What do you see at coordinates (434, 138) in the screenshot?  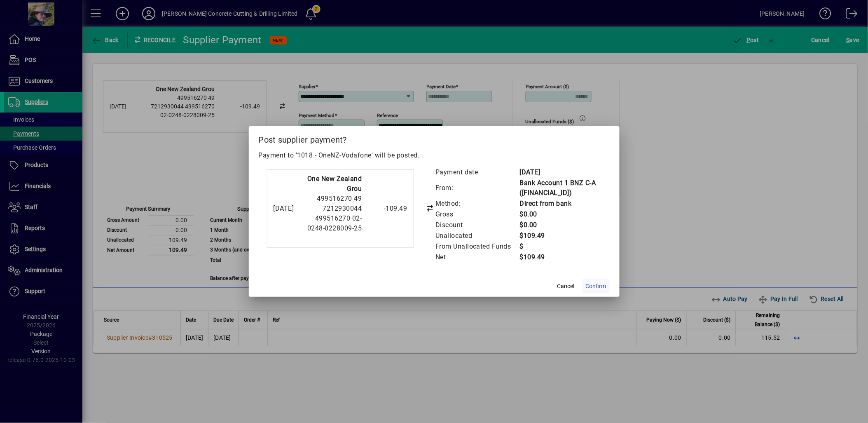 I see `h2: Post supplier payment?` at bounding box center [434, 138].